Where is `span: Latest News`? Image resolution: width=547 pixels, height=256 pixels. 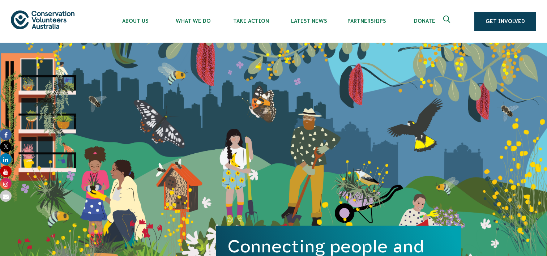
span: Latest News is located at coordinates (309, 21).